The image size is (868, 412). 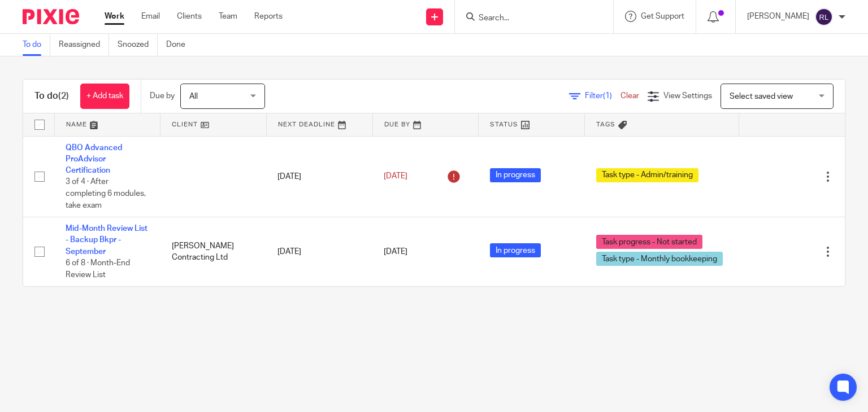 I want to click on span: Select saved view, so click(x=761, y=96).